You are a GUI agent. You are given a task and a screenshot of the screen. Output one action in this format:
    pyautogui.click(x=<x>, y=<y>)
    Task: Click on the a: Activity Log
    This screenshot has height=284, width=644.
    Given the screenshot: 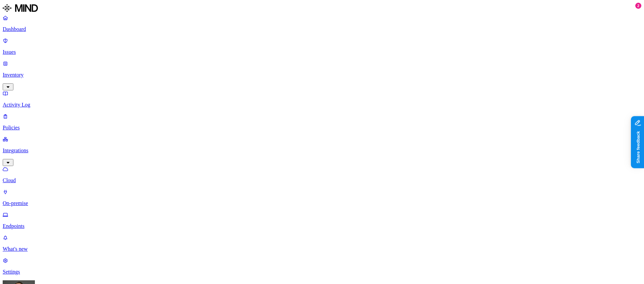 What is the action you would take?
    pyautogui.click(x=322, y=99)
    